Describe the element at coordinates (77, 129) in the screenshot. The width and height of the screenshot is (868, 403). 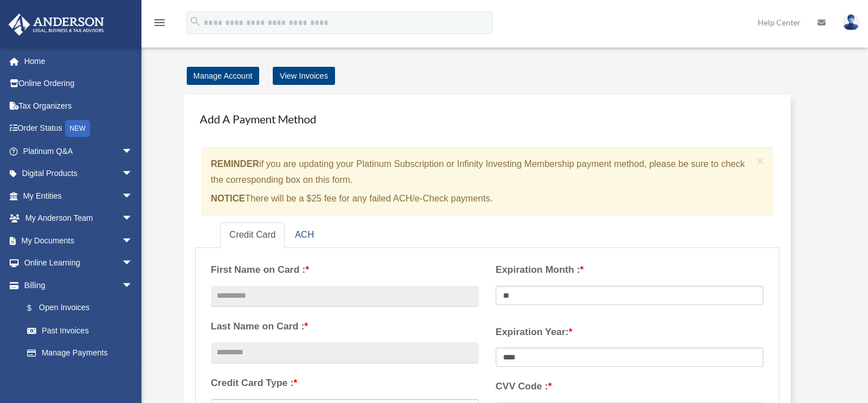
I see `div: NEW` at that location.